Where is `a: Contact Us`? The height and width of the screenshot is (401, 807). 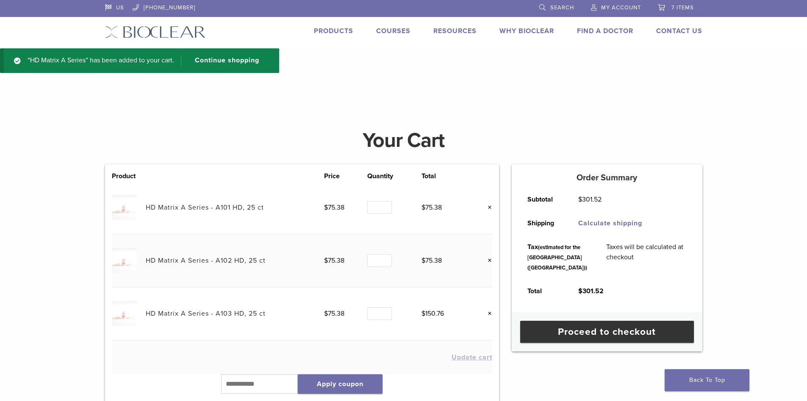
a: Contact Us is located at coordinates (679, 31).